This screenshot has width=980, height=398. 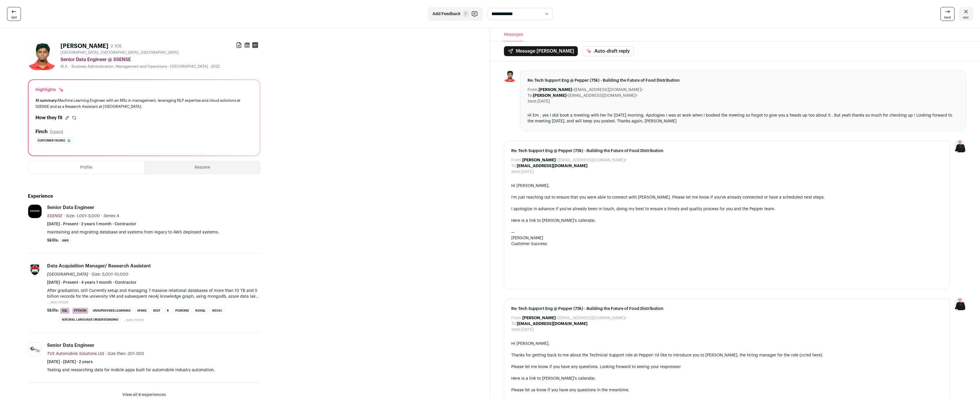 What do you see at coordinates (11, 11) in the screenshot?
I see `button: Open Beacon popover` at bounding box center [11, 11].